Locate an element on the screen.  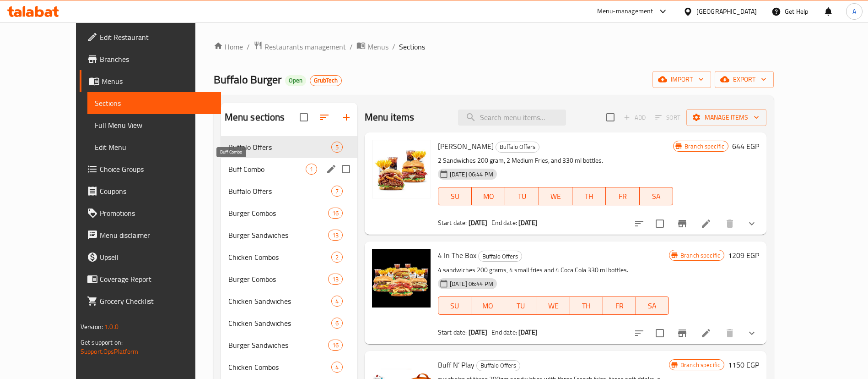
span: Edit Menu is located at coordinates (154, 147).